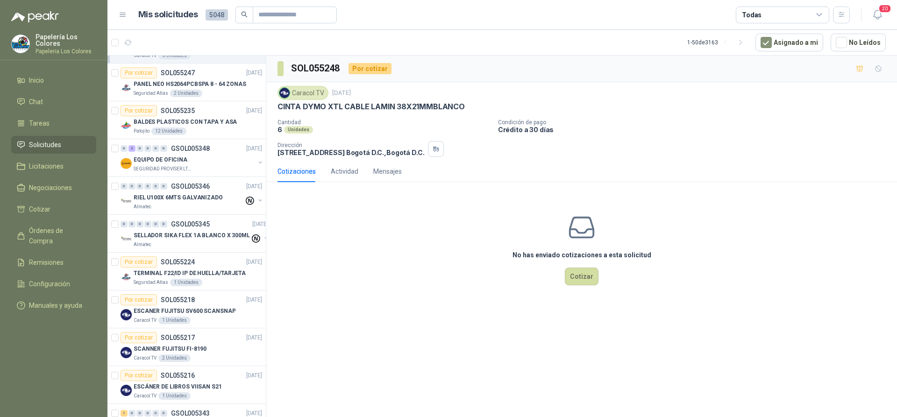  What do you see at coordinates (752, 15) in the screenshot?
I see `div: Todas` at bounding box center [752, 15].